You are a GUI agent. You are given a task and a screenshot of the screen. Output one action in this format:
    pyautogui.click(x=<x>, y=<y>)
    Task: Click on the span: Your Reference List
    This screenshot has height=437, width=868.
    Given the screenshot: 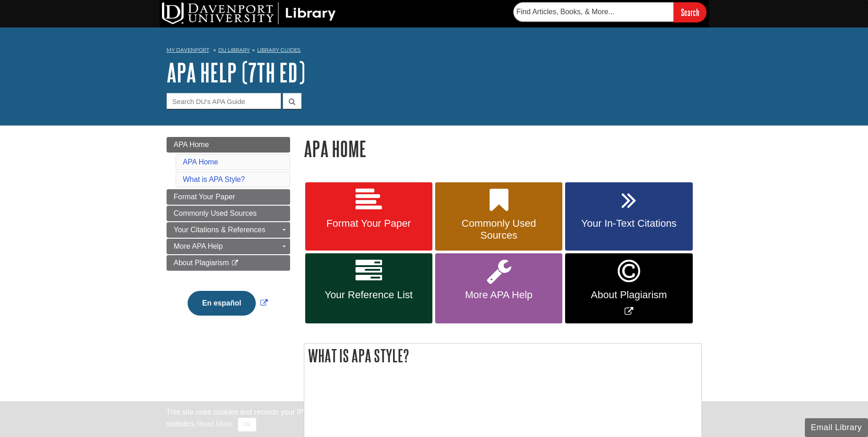 What is the action you would take?
    pyautogui.click(x=369, y=295)
    